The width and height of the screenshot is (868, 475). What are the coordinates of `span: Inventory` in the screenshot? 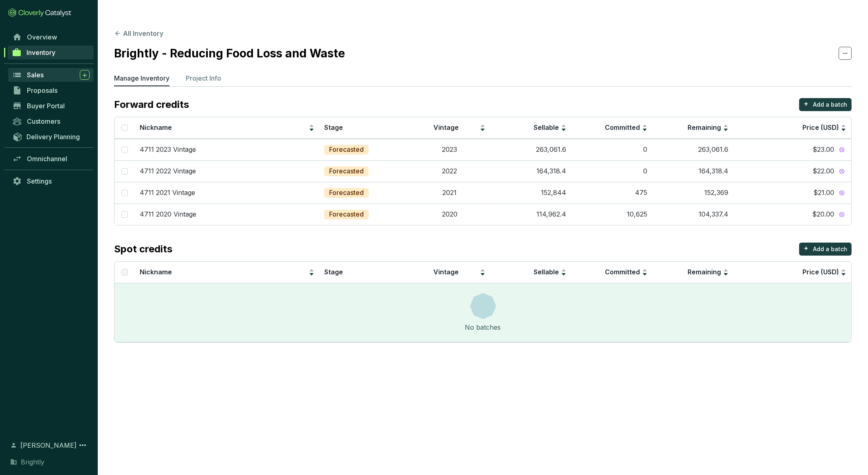 It's located at (41, 53).